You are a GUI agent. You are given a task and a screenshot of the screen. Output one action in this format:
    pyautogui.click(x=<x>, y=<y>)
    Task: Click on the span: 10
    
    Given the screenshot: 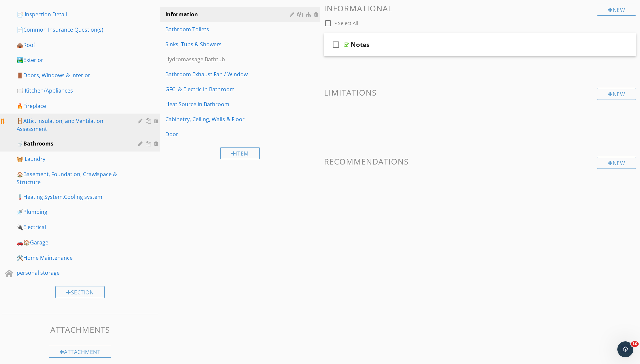 What is the action you would take?
    pyautogui.click(x=635, y=345)
    